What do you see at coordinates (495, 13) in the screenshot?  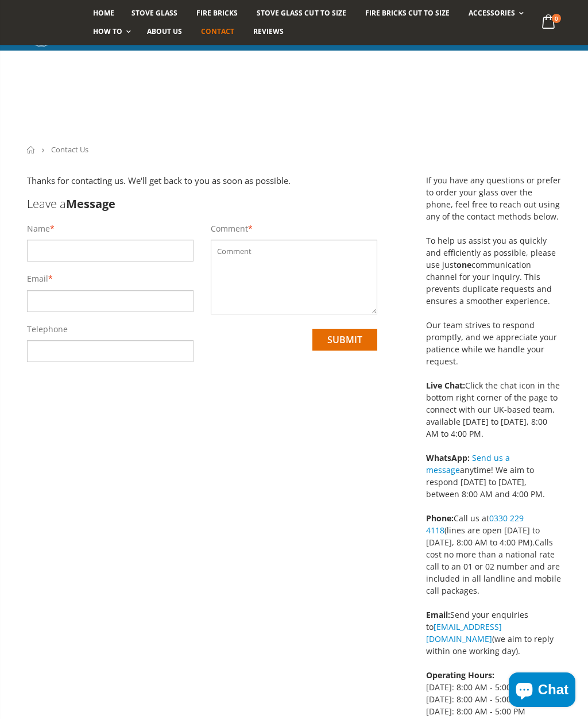 I see `a: Accessories` at bounding box center [495, 13].